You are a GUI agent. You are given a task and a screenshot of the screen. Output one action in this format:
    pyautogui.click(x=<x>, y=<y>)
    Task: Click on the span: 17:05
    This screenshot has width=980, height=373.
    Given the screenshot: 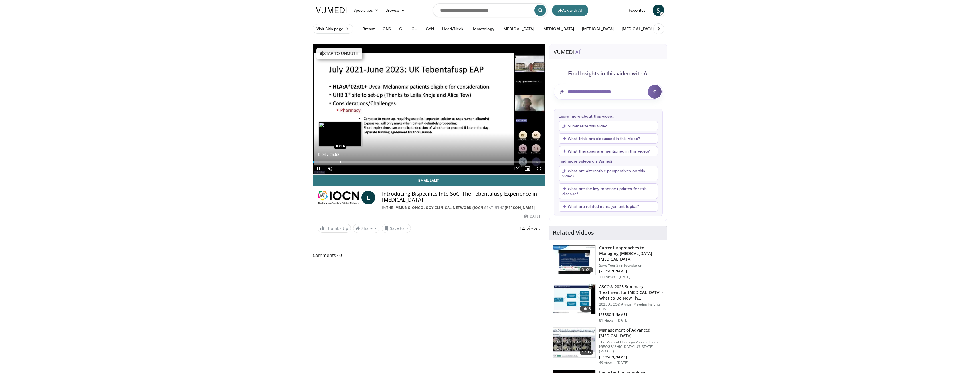 What is the action you would take?
    pyautogui.click(x=587, y=352)
    